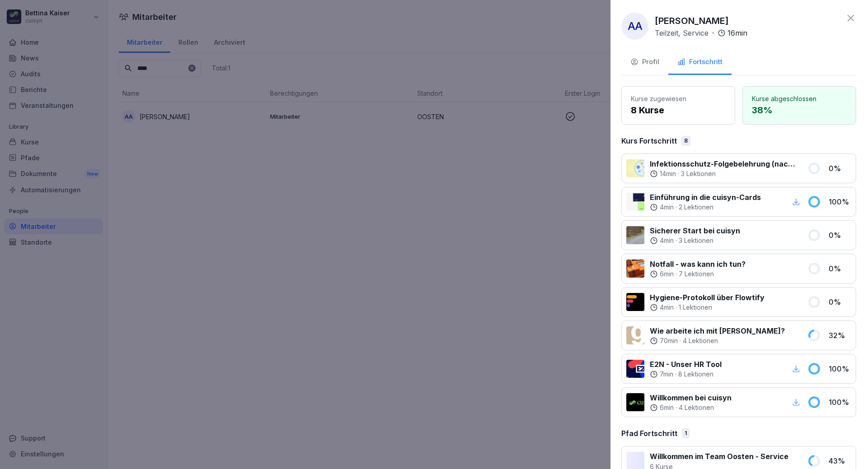 Image resolution: width=867 pixels, height=469 pixels. What do you see at coordinates (645, 62) in the screenshot?
I see `div: Profil` at bounding box center [645, 62].